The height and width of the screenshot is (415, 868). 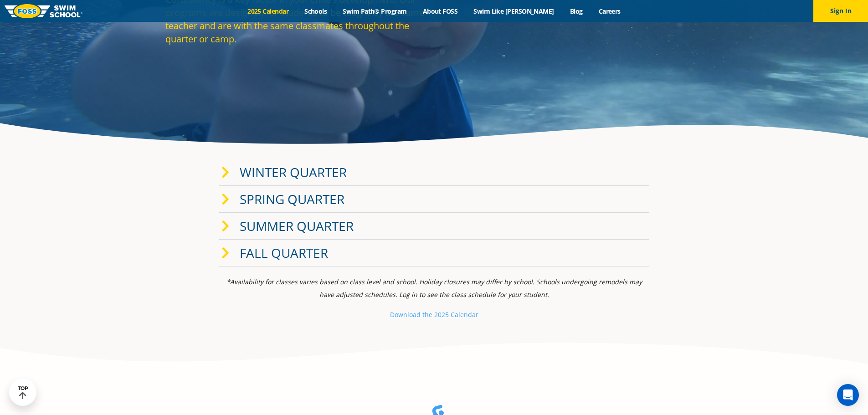 I want to click on small: Download th, so click(x=409, y=315).